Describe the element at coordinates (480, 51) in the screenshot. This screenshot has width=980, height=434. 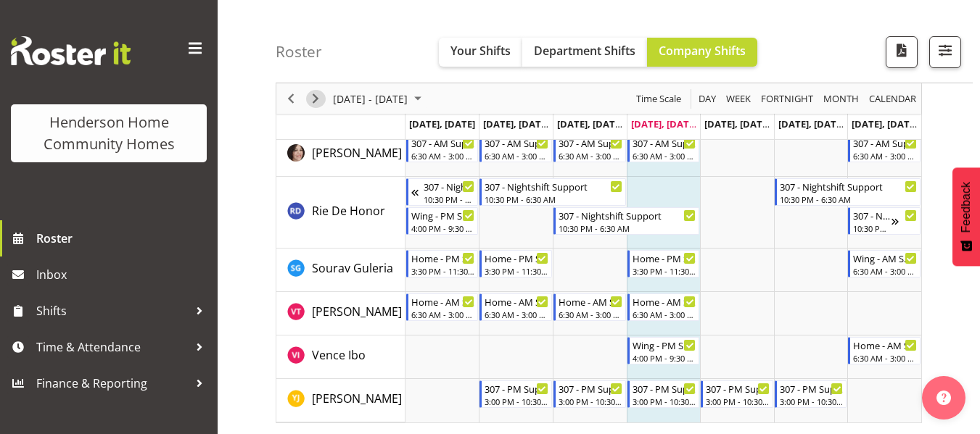
I see `span: Your Shifts` at that location.